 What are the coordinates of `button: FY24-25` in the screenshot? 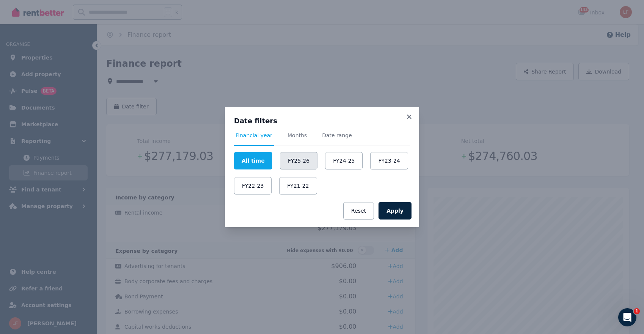 It's located at (343, 161).